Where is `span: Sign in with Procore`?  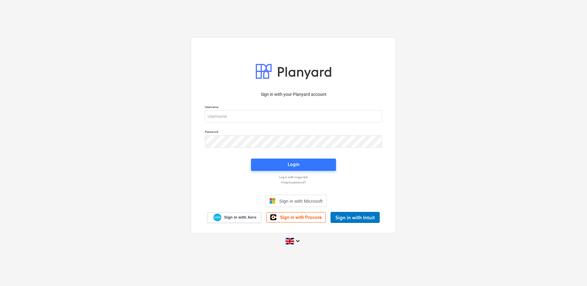 span: Sign in with Procore is located at coordinates (301, 217).